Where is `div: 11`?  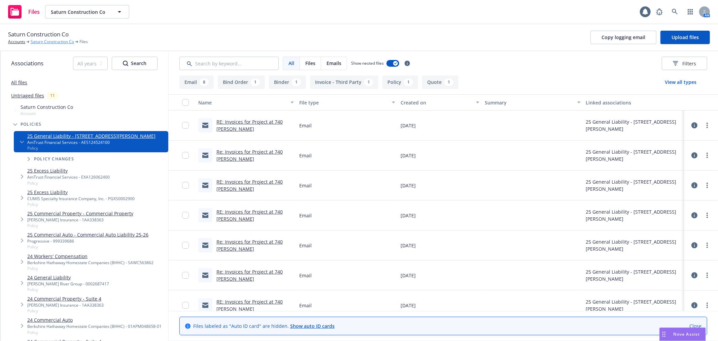
div: 11 is located at coordinates (52, 95).